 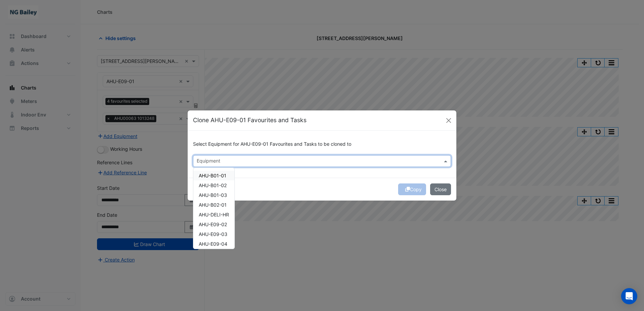 I want to click on h6: Select Equipment for AHU-E09-01 Favourites and Tasks to be cloned to, so click(x=322, y=144).